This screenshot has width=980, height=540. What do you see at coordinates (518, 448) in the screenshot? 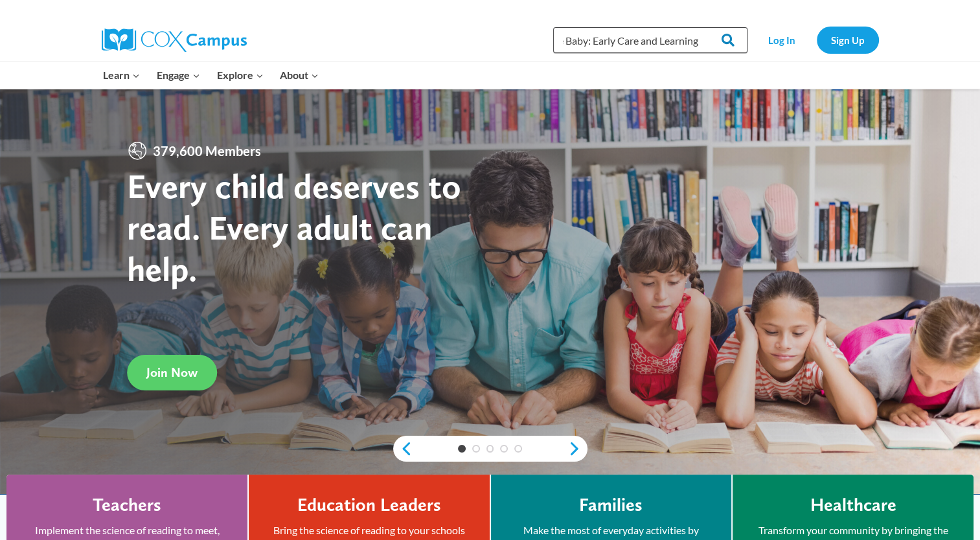
I see `a: 5` at bounding box center [518, 448].